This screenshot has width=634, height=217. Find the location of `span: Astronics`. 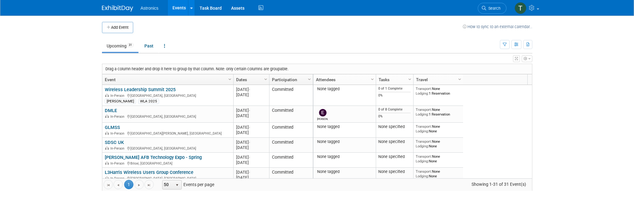

span: Astronics is located at coordinates (150, 8).